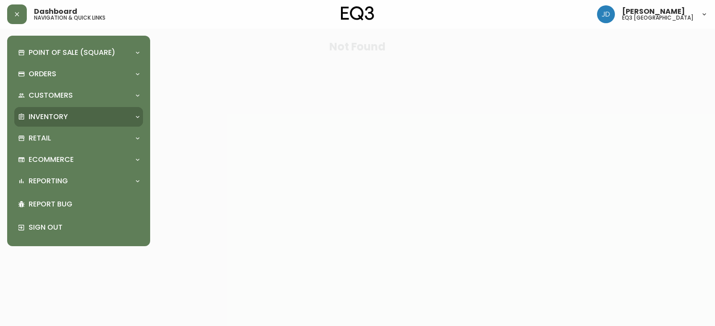 This screenshot has height=326, width=715. I want to click on div: Report Bug, so click(79, 205).